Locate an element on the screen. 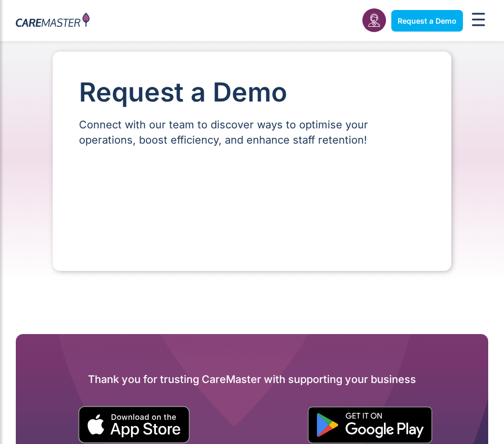  div: Menu Toggle is located at coordinates (478, 21).